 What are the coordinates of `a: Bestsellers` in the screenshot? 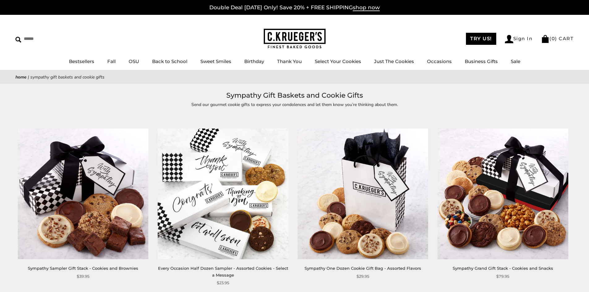 It's located at (82, 61).